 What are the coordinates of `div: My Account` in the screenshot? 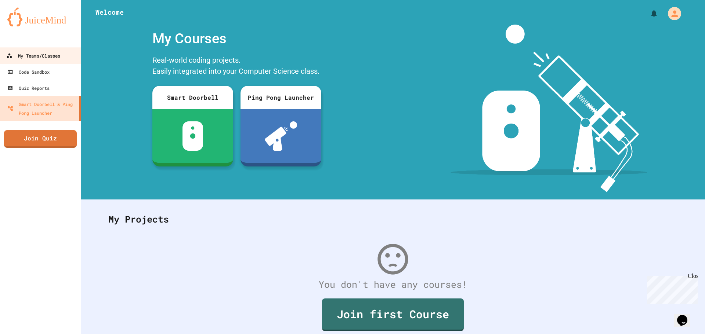 It's located at (671, 14).